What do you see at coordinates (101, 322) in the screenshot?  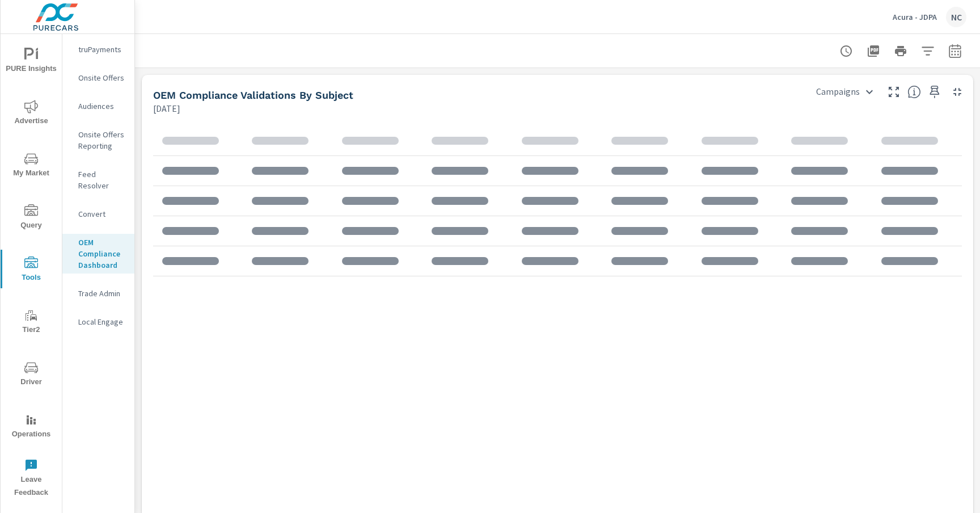 I see `p: Local Engage` at bounding box center [101, 322].